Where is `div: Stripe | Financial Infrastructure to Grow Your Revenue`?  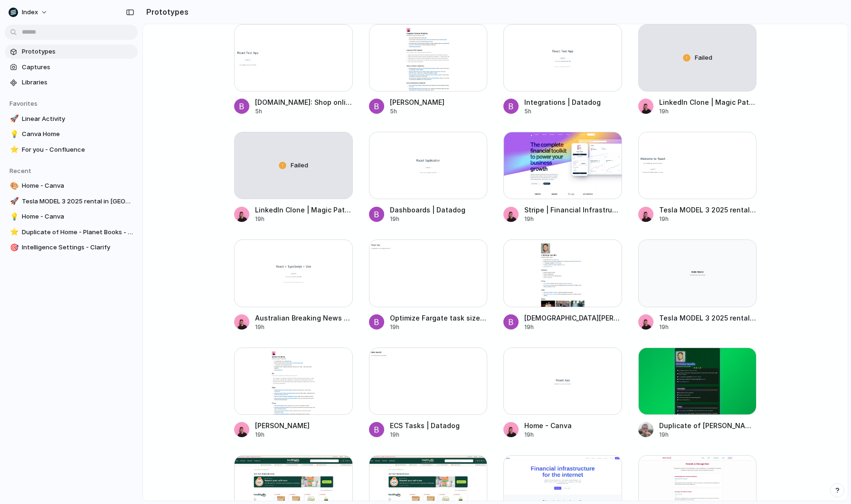 div: Stripe | Financial Infrastructure to Grow Your Revenue is located at coordinates (573, 210).